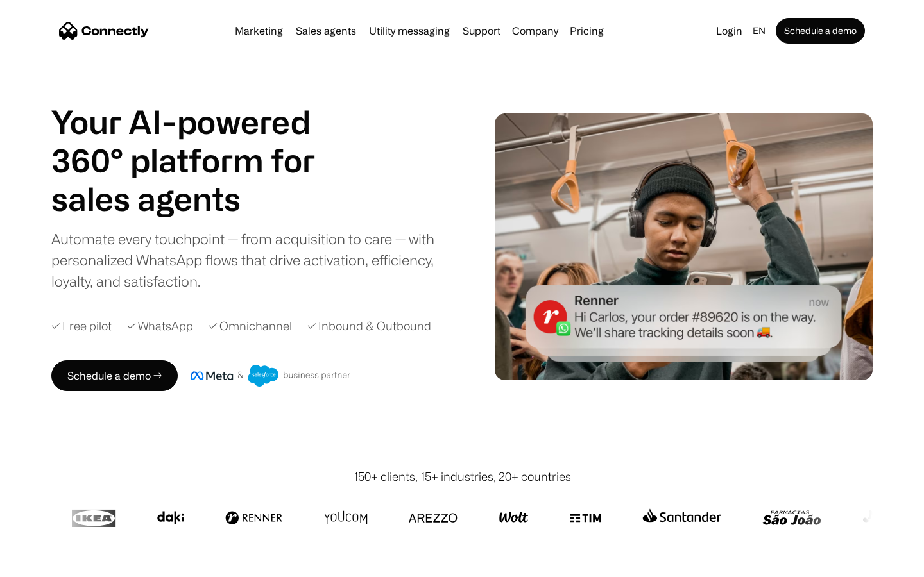 Image resolution: width=924 pixels, height=577 pixels. Describe the element at coordinates (199, 141) in the screenshot. I see `h1: Your AI-powered 360° platform for` at that location.